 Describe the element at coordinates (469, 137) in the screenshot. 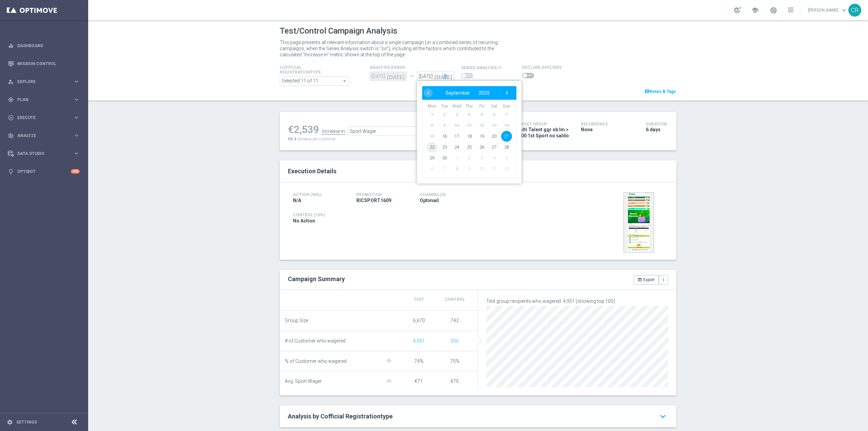

I see `span: 18` at that location.